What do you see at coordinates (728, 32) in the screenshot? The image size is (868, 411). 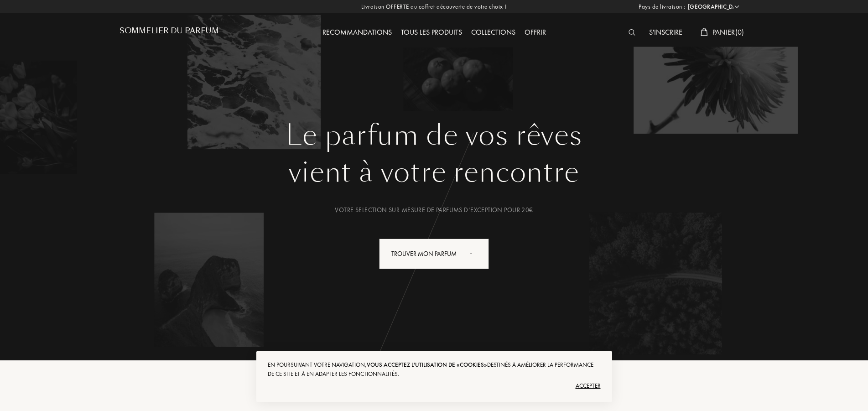 I see `span: Panier ( 0 )` at bounding box center [728, 32].